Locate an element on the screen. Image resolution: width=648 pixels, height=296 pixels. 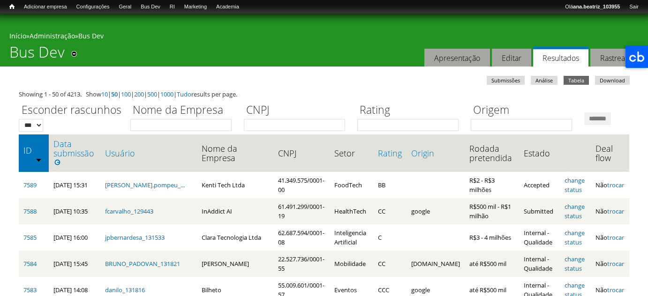
a: 7584 is located at coordinates (30, 264).